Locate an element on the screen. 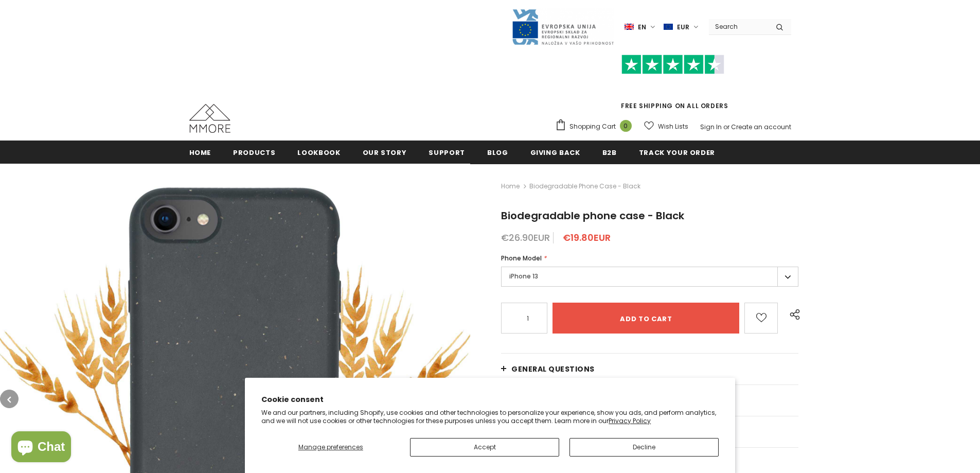  a: General Questions is located at coordinates (650, 369).